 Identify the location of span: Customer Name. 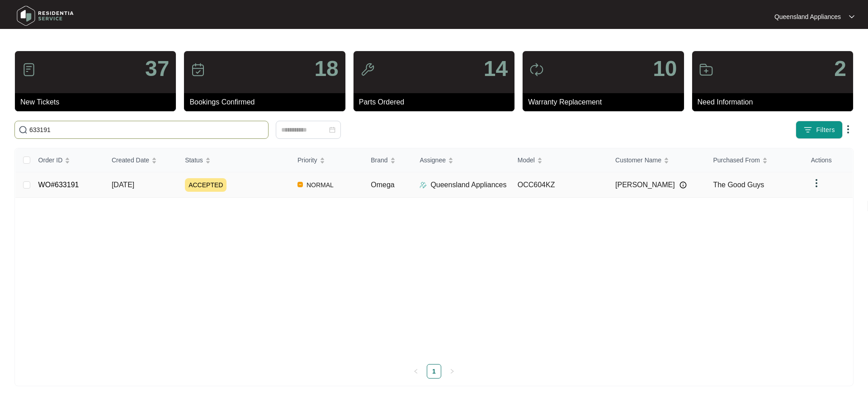
(638, 160).